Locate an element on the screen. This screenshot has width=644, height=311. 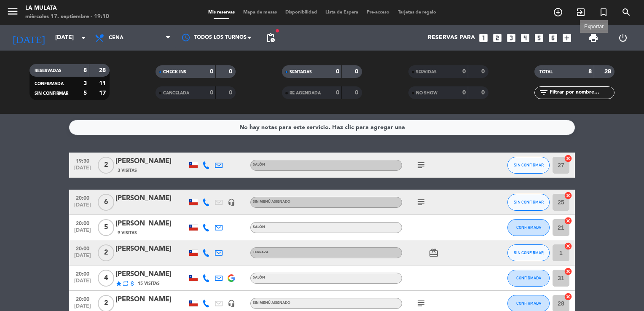
span: pending_actions is located at coordinates (271, 38).